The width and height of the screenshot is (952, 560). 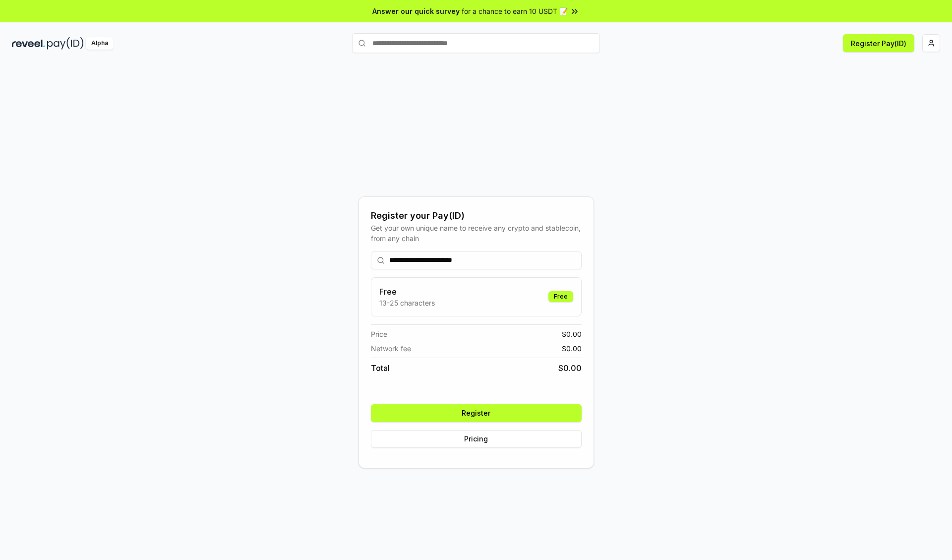 What do you see at coordinates (28, 43) in the screenshot?
I see `img: reveel_dark` at bounding box center [28, 43].